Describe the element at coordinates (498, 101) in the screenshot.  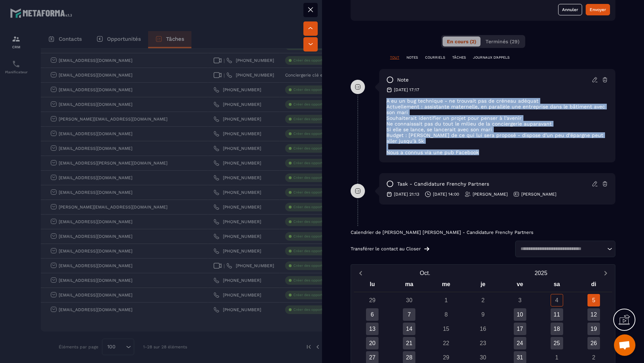
I see `p: A eu un bug technique - ne trouvait pas de créneau adéquat` at that location.